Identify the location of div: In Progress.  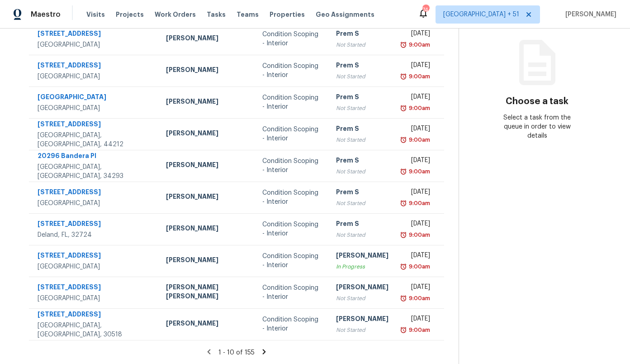
(363, 267).